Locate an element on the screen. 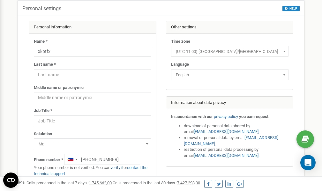 This screenshot has width=322, height=191. input: Name is located at coordinates (93, 51).